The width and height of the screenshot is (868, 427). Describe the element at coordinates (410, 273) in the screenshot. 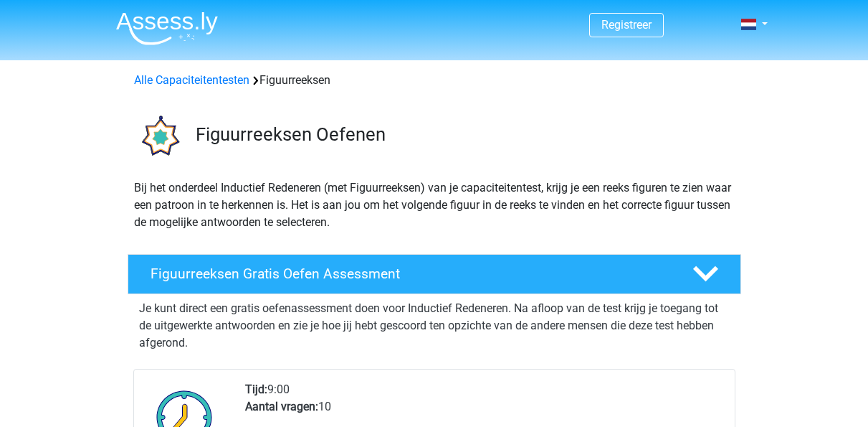

I see `h4: Figuurreeksen Gratis Oefen Assessment` at that location.